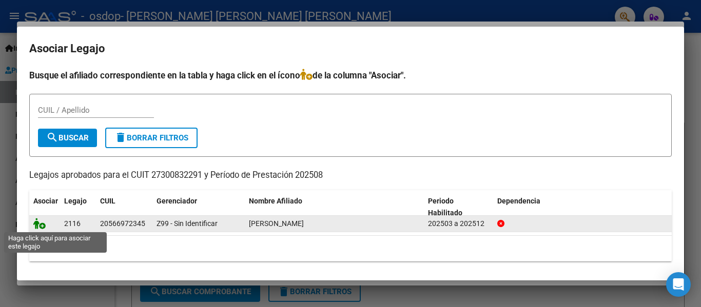 The image size is (701, 307). Describe the element at coordinates (177, 201) in the screenshot. I see `span: Gerenciador` at that location.